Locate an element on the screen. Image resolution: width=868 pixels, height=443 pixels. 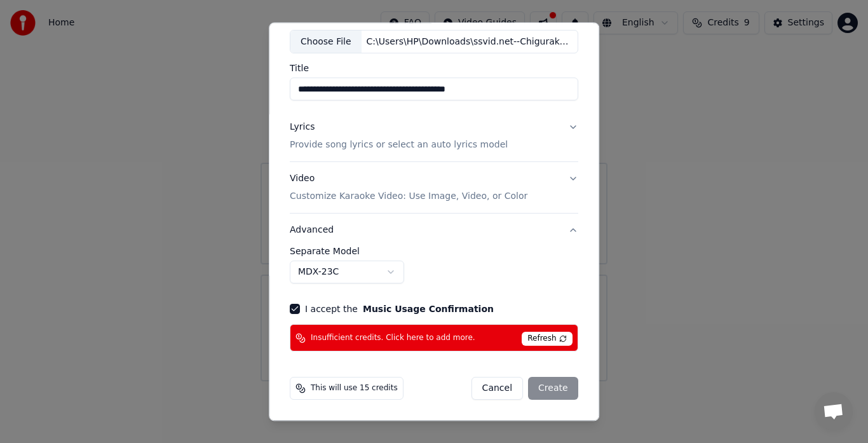
label: Separate Model is located at coordinates (434, 252).